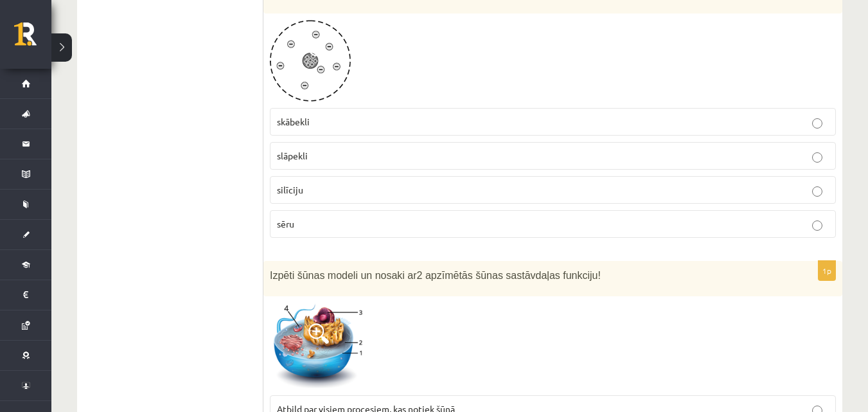 The height and width of the screenshot is (412, 868). I want to click on p: 1p, so click(826, 271).